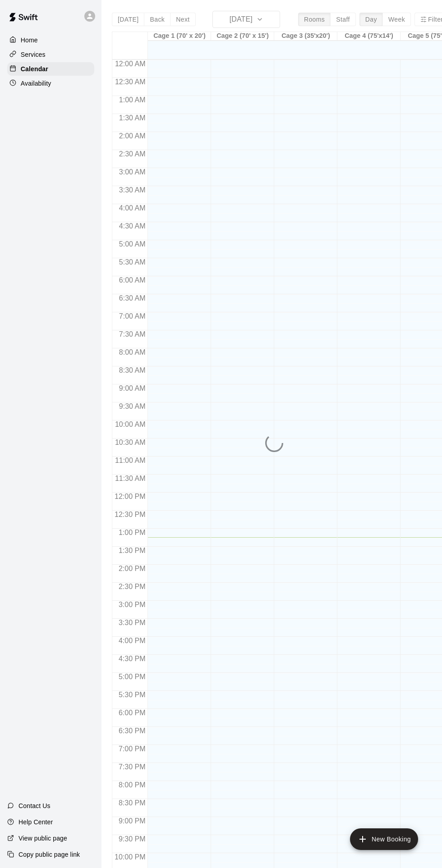 Image resolution: width=442 pixels, height=868 pixels. What do you see at coordinates (130, 82) in the screenshot?
I see `span: 12:30 AM` at bounding box center [130, 82].